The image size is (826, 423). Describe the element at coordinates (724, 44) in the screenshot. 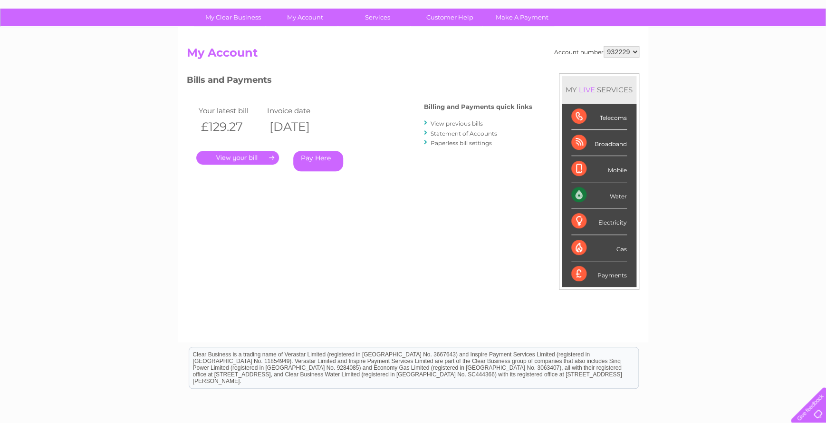

I see `a: Telecoms` at that location.